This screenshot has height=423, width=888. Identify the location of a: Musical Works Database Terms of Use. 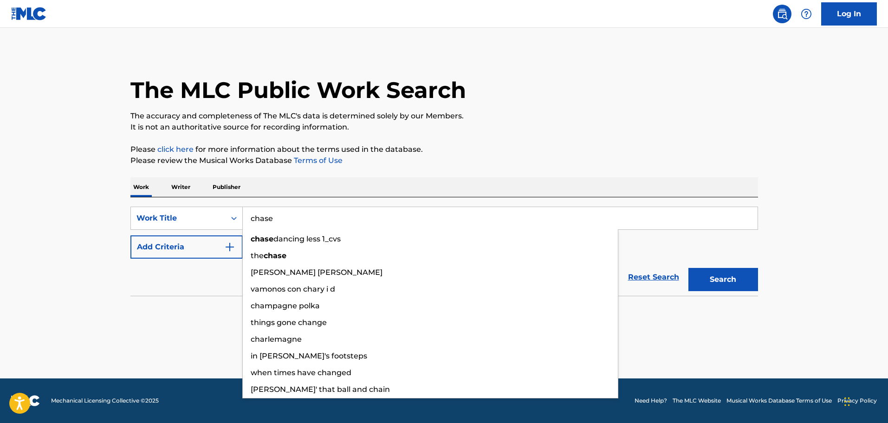
(779, 401).